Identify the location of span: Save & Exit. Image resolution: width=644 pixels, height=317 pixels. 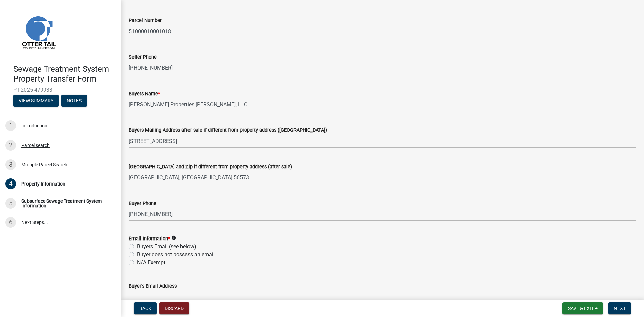
(580, 308).